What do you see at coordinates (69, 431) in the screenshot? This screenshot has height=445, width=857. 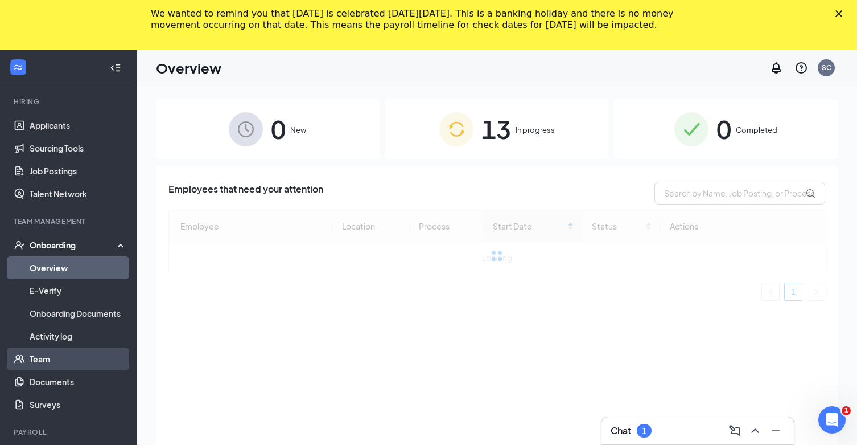 I see `div: Payroll` at bounding box center [69, 431].